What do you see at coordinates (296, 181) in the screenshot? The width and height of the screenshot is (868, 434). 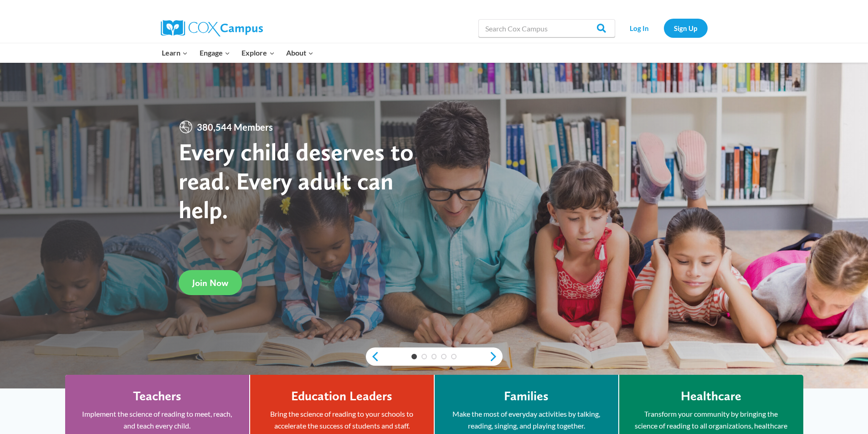 I see `strong: Every child deserves to read. Every adult can help.` at bounding box center [296, 181].